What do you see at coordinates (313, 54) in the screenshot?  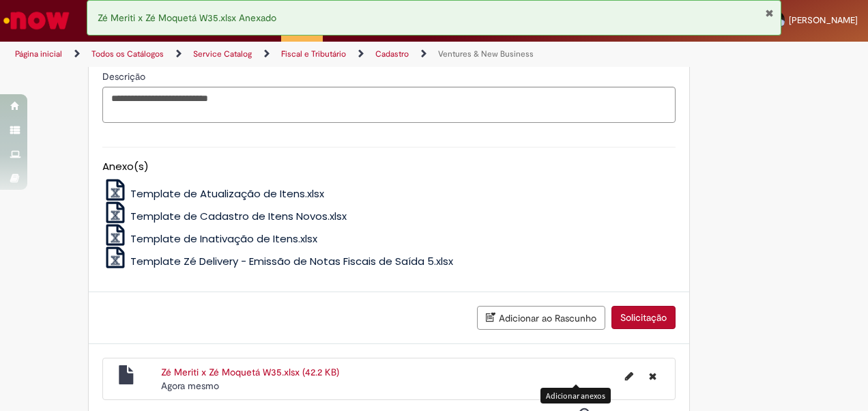 I see `a: Fiscal e Tributário` at bounding box center [313, 54].